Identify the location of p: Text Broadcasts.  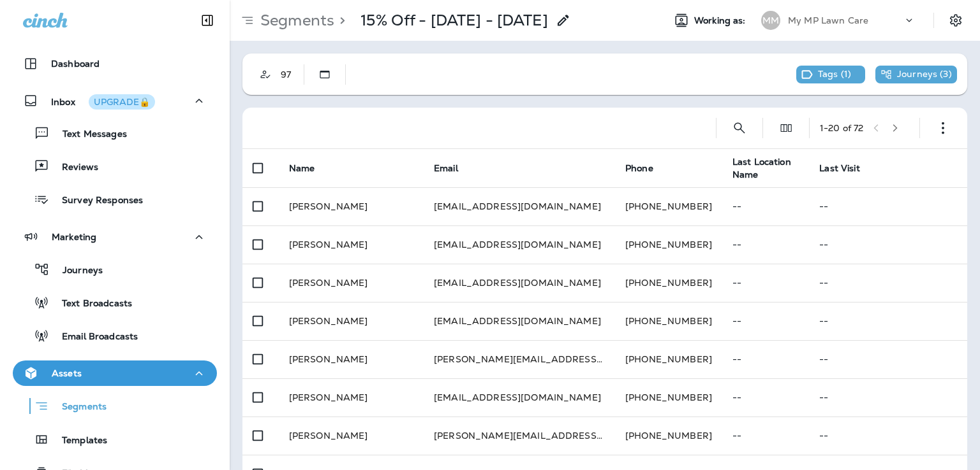
(90, 304).